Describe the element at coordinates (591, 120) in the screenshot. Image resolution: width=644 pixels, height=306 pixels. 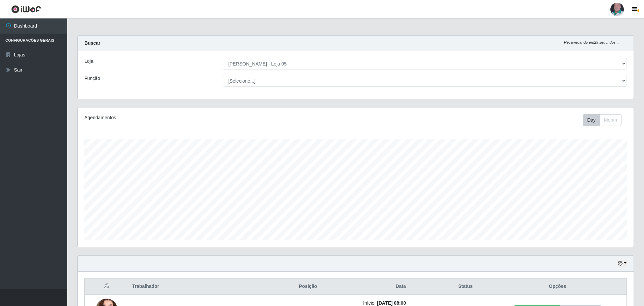
I see `button: Day` at that location.